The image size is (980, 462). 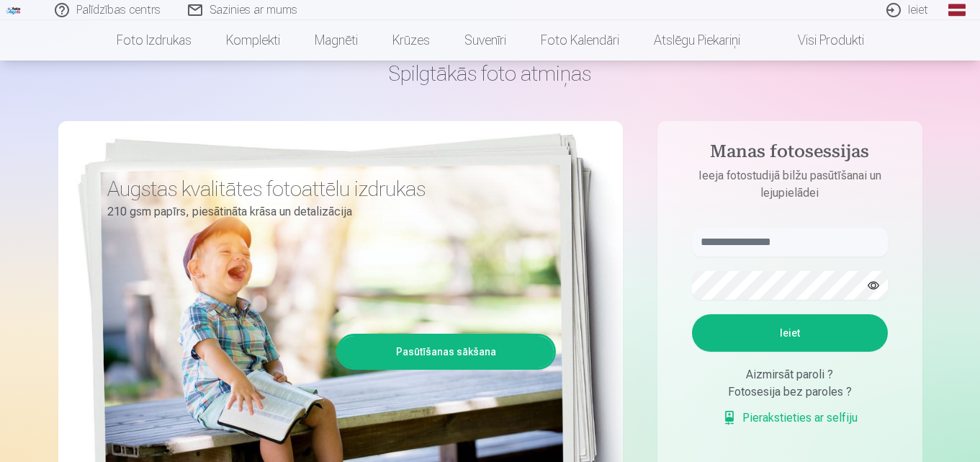 I want to click on a: Magnēti, so click(x=336, y=41).